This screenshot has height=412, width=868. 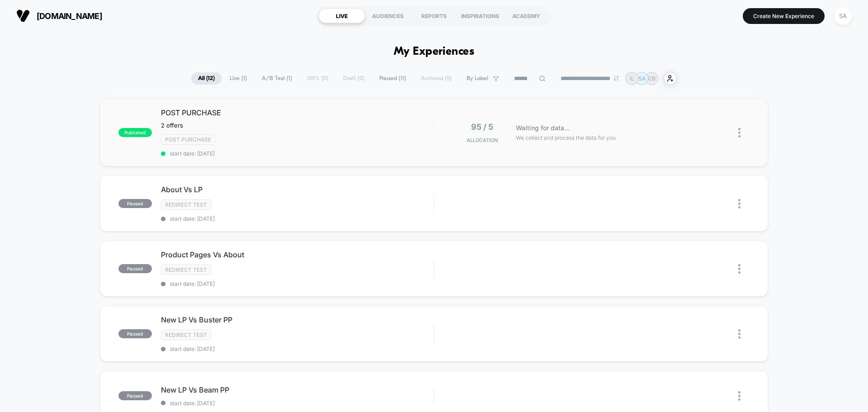 I want to click on div: INSPIRATIONS, so click(x=480, y=16).